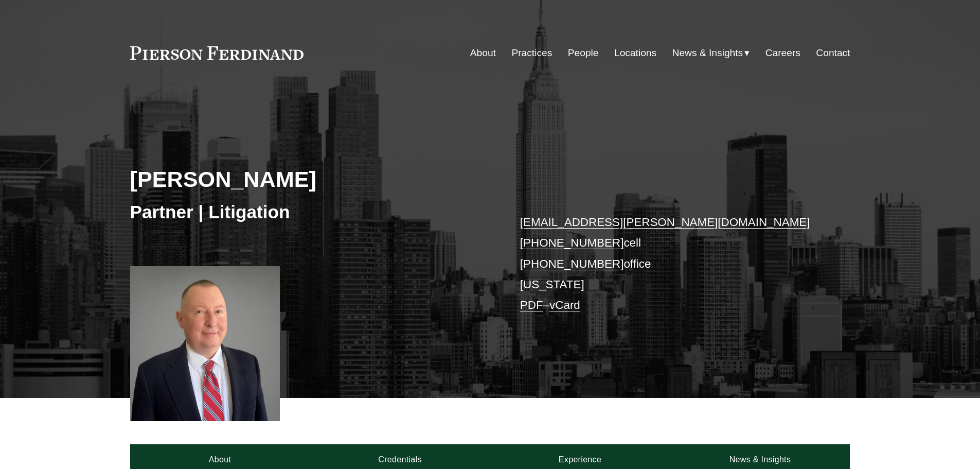 This screenshot has width=980, height=469. What do you see at coordinates (708, 53) in the screenshot?
I see `span: News & Insights` at bounding box center [708, 53].